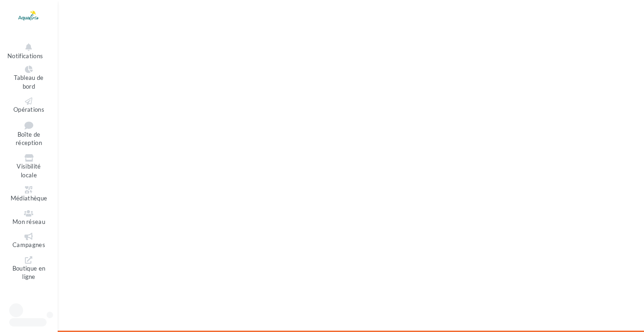 This screenshot has height=332, width=644. I want to click on span: Notifications, so click(25, 56).